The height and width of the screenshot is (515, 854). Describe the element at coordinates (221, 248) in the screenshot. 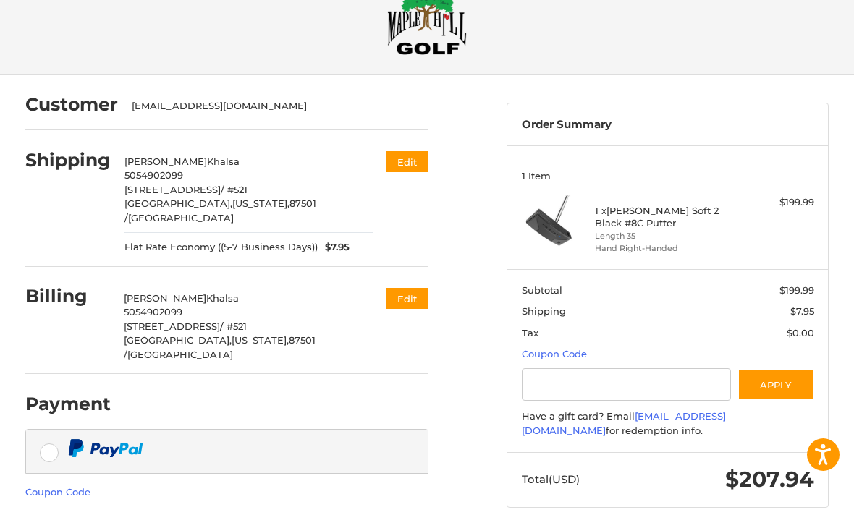

I see `span: Flat Rate Economy ((5-7 Business Days))` at that location.